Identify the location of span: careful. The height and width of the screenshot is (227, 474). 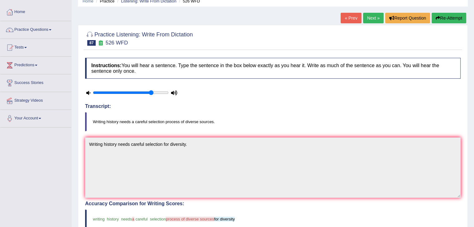
(141, 219).